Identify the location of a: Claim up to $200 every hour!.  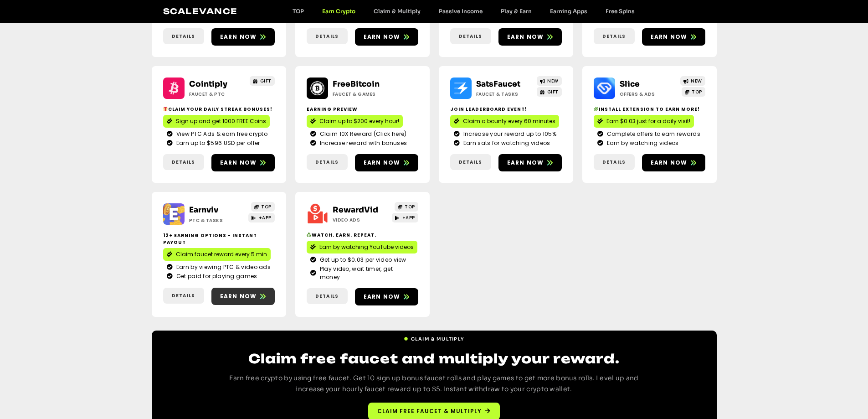
(354, 121).